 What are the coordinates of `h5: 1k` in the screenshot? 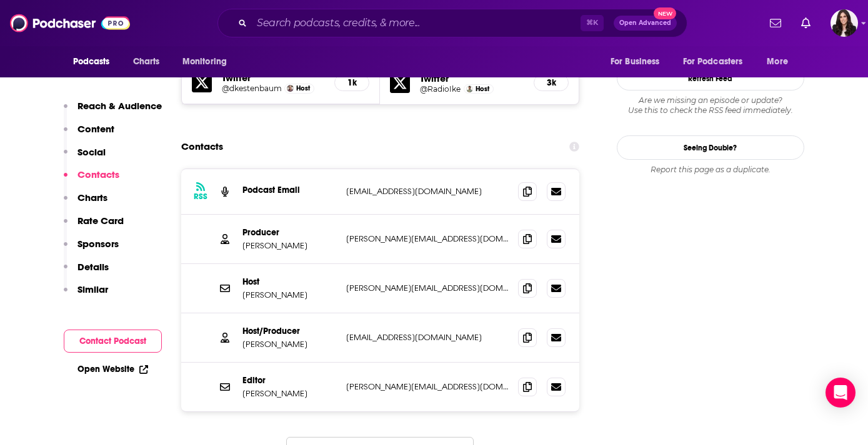 It's located at (351, 82).